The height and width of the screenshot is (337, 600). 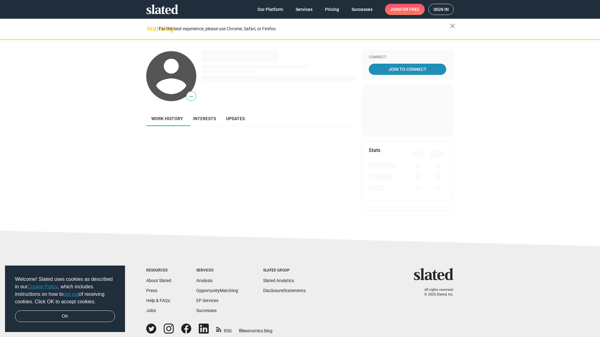 What do you see at coordinates (159, 281) in the screenshot?
I see `a: About Slated` at bounding box center [159, 281].